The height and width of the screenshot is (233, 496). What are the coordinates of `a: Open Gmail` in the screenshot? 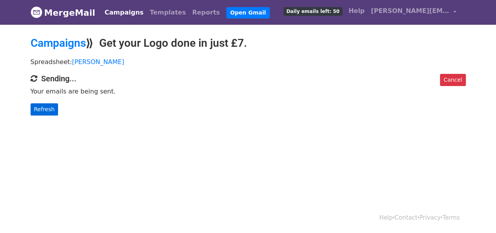 It's located at (248, 13).